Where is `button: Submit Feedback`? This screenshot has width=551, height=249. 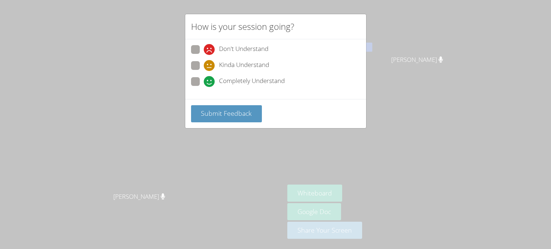 button: Submit Feedback is located at coordinates (227, 113).